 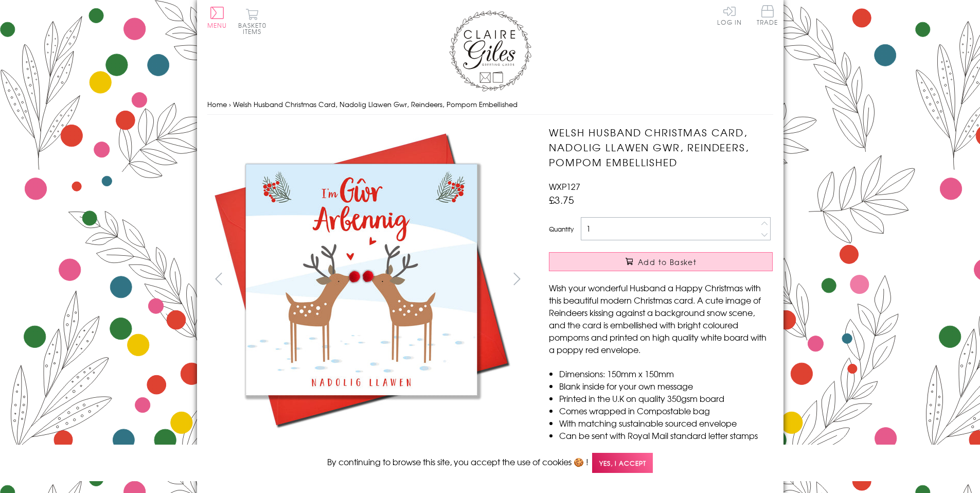 What do you see at coordinates (665, 435) in the screenshot?
I see `li: Can be sent with Royal Mail standard letter stamps` at bounding box center [665, 435].